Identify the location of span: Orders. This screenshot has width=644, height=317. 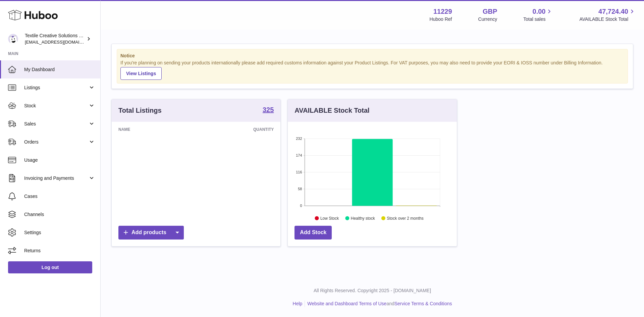
(56, 142).